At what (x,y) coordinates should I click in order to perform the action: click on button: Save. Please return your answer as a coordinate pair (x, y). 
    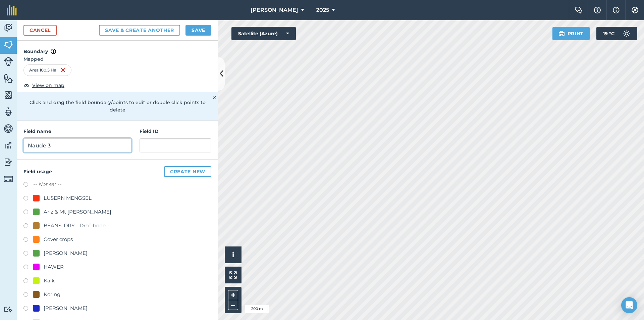
    Looking at the image, I should click on (198, 30).